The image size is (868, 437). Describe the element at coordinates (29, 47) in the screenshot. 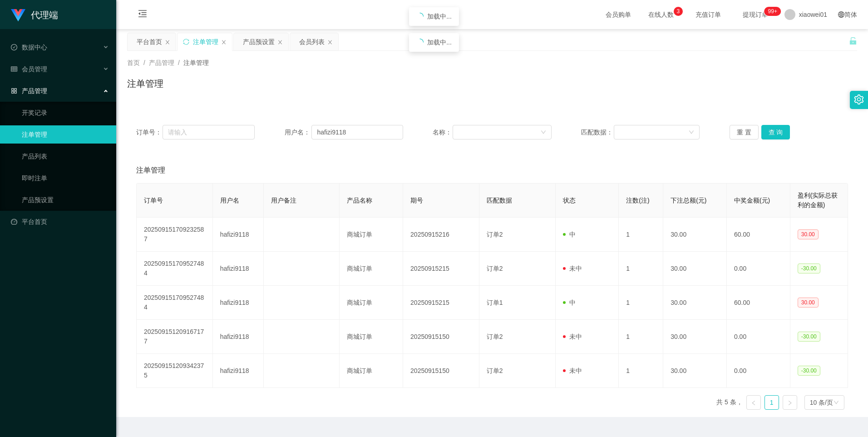

I see `span: 数据中心` at that location.